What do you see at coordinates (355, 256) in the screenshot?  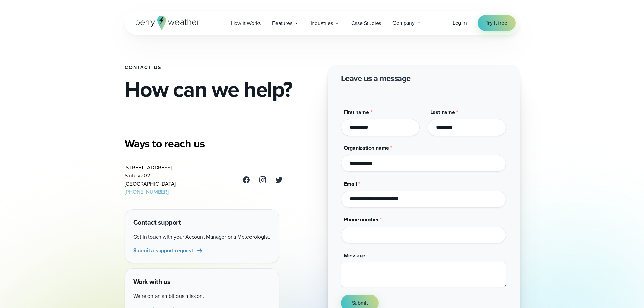 I see `span: Message` at bounding box center [355, 256].